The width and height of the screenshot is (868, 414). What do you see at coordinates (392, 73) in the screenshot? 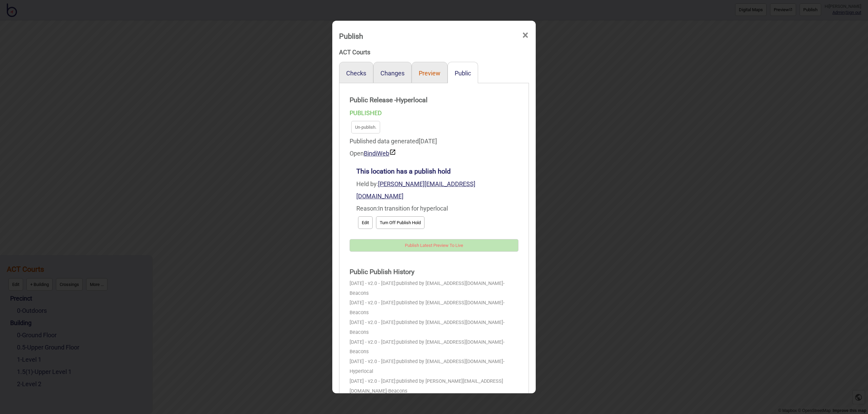
I see `button: Changes` at bounding box center [392, 73].